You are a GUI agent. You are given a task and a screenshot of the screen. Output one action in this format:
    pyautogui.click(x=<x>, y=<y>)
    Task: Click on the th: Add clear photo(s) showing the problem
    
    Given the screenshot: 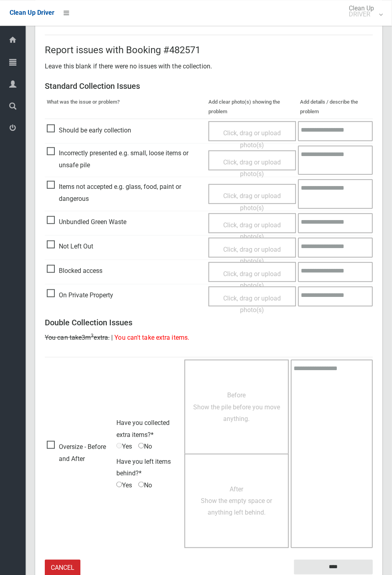 What is the action you would take?
    pyautogui.click(x=252, y=107)
    